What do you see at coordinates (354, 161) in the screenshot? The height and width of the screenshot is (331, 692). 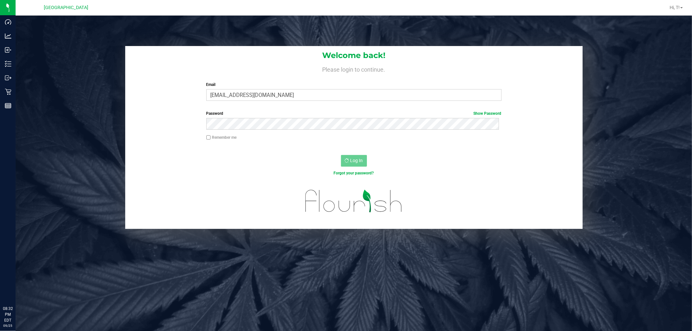 I see `button: Log In` at bounding box center [354, 161].